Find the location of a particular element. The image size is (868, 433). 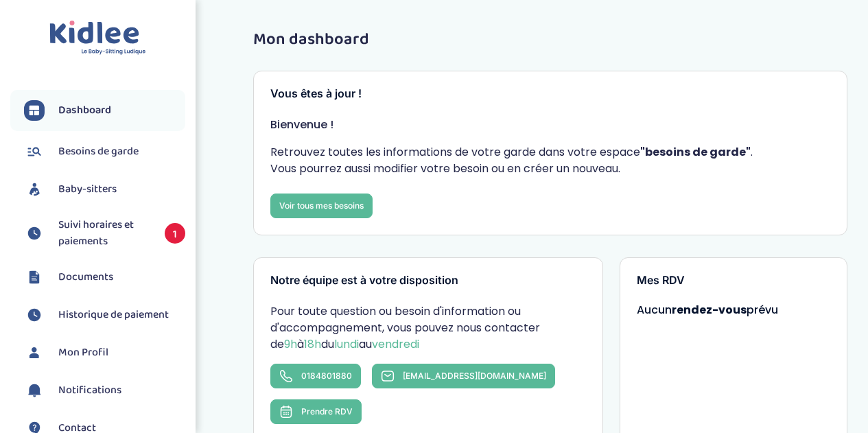

h3: Notre équipe est à votre disposition is located at coordinates (428, 280).